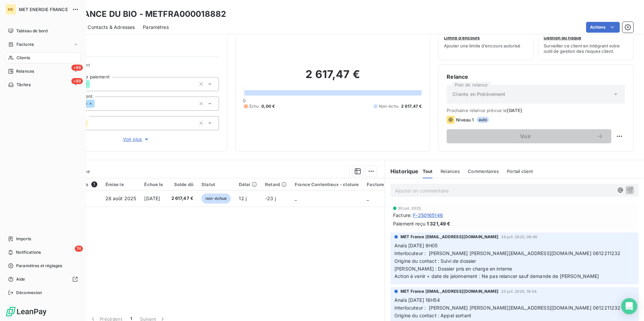  What do you see at coordinates (402, 171) in the screenshot?
I see `h6: Historique` at bounding box center [402, 171].